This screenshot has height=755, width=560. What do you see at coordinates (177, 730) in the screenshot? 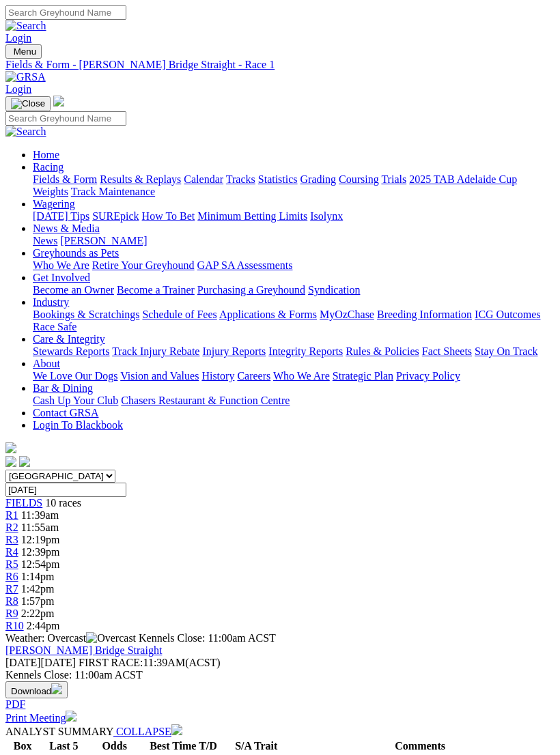
I see `img: chevron-down-white.svg` at bounding box center [177, 730].